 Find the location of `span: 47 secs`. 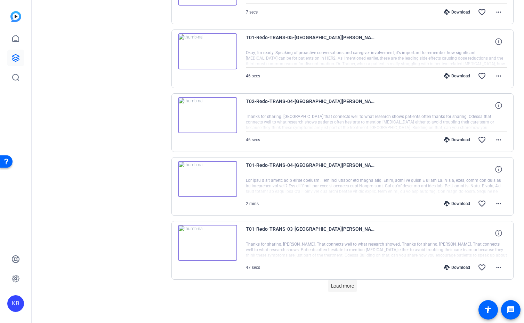

span: 47 secs is located at coordinates (253, 268).